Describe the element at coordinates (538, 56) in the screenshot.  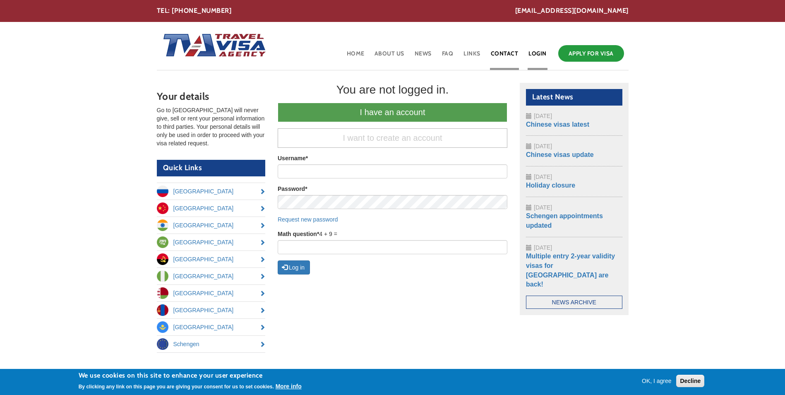
I see `a: Login` at that location.